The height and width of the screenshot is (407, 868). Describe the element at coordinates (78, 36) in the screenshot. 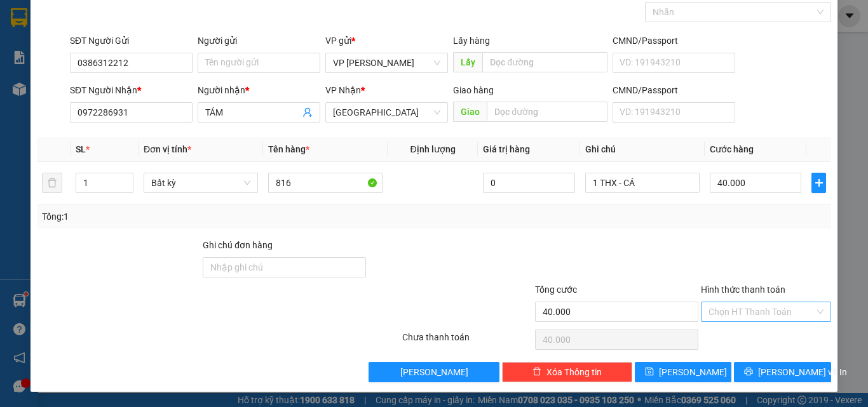

I see `span: environment` at that location.